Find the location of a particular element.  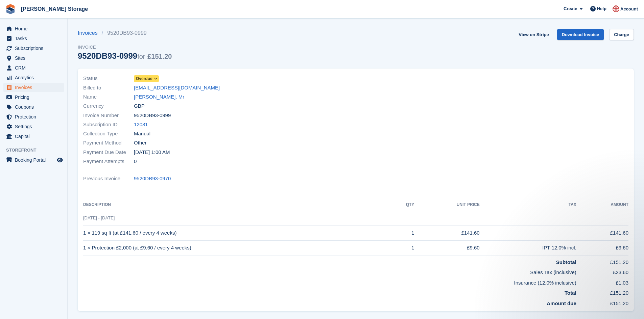

td: £23.60 is located at coordinates (603, 271).